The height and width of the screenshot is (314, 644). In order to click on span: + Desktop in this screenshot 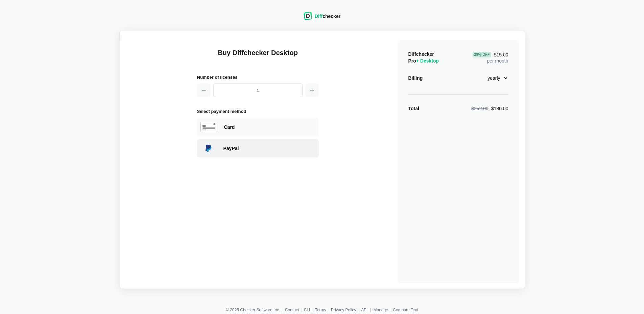, I will do `click(427, 60)`.